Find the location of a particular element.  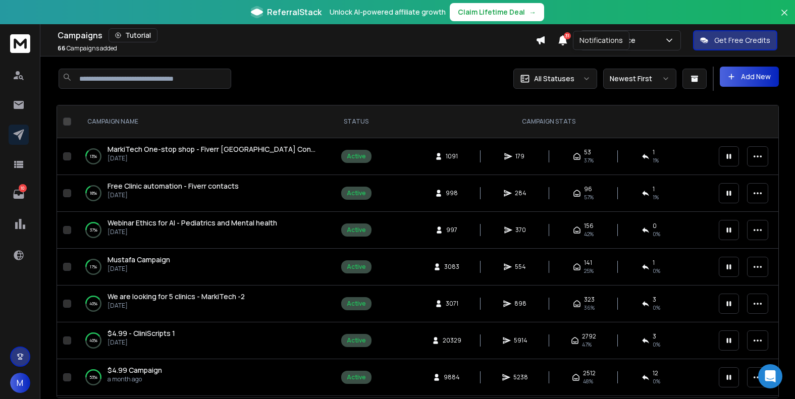

a: $4.99 Campaign is located at coordinates (135, 371).